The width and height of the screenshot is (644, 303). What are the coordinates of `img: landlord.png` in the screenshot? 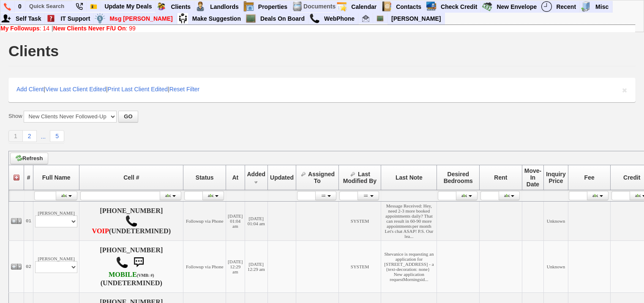 It's located at (200, 7).